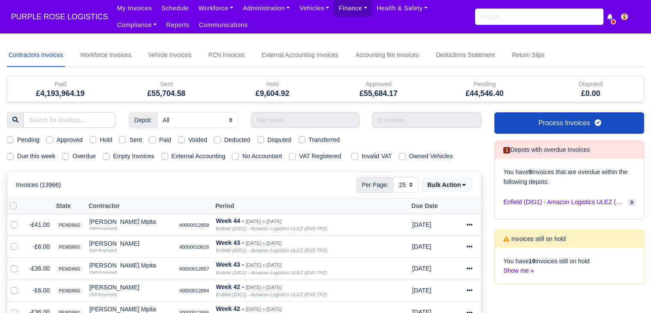 This screenshot has height=313, width=651. Describe the element at coordinates (69, 205) in the screenshot. I see `th: State` at that location.